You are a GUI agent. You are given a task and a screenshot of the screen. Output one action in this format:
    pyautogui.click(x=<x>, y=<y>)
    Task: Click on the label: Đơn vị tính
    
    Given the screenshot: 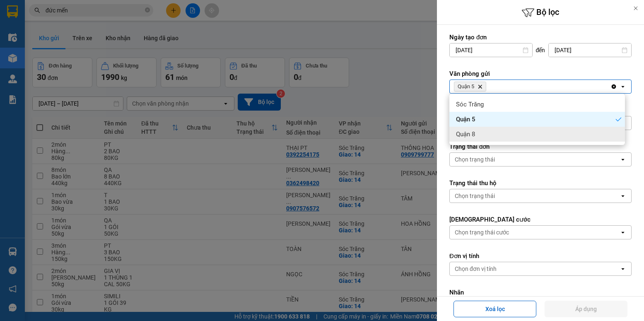 What is the action you would take?
    pyautogui.click(x=541, y=256)
    